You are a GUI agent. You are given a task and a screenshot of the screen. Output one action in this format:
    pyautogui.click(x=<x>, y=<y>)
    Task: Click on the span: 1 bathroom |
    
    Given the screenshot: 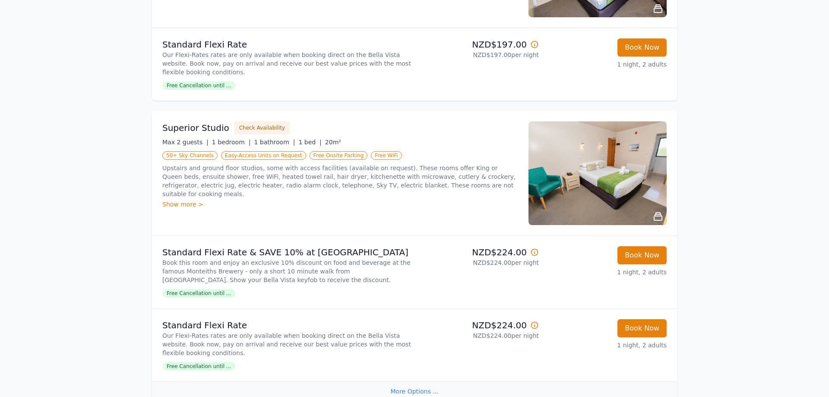 What is the action you would take?
    pyautogui.click(x=274, y=142)
    